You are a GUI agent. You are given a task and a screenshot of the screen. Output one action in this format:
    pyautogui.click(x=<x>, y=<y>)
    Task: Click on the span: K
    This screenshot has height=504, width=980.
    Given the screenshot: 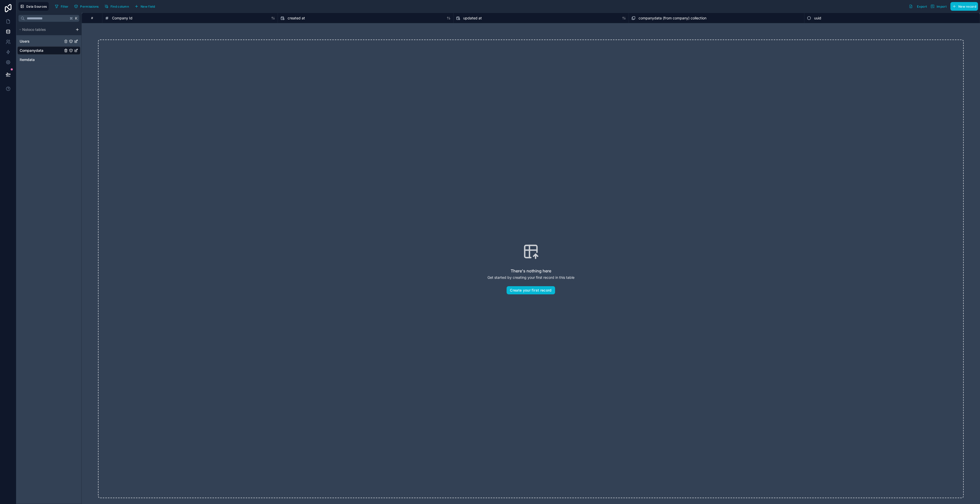 What is the action you would take?
    pyautogui.click(x=77, y=18)
    